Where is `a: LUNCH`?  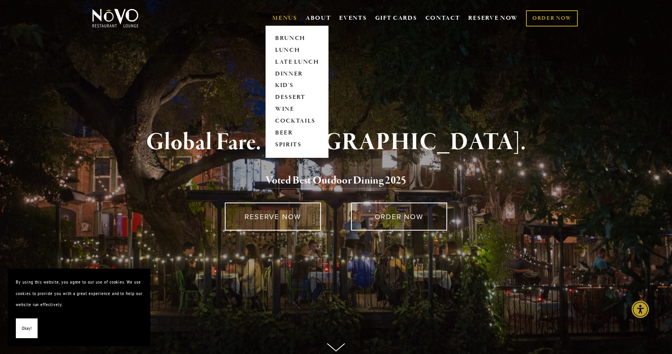 a: LUNCH is located at coordinates (297, 50).